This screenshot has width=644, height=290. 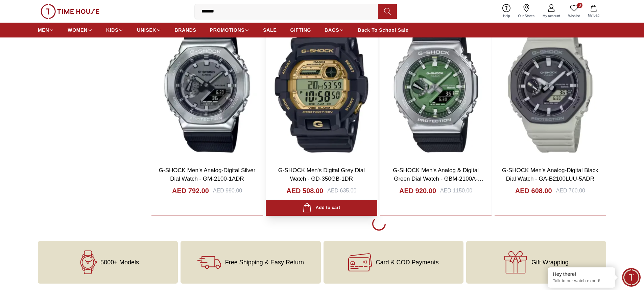 What do you see at coordinates (230, 30) in the screenshot?
I see `a: PROMOTIONS` at bounding box center [230, 30].